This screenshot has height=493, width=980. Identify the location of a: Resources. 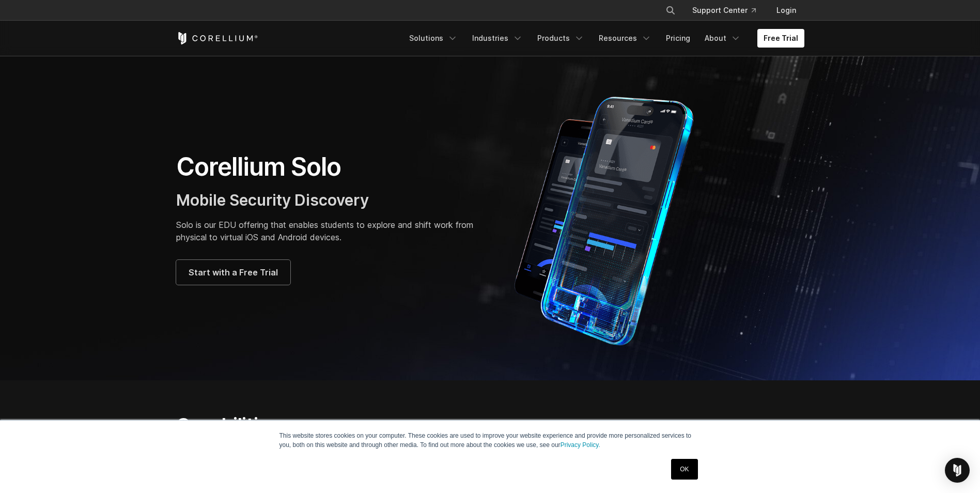
(625, 38).